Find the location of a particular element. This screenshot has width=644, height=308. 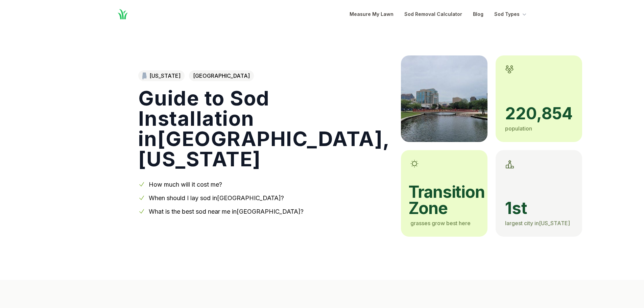

span: transition zone is located at coordinates (443, 200).